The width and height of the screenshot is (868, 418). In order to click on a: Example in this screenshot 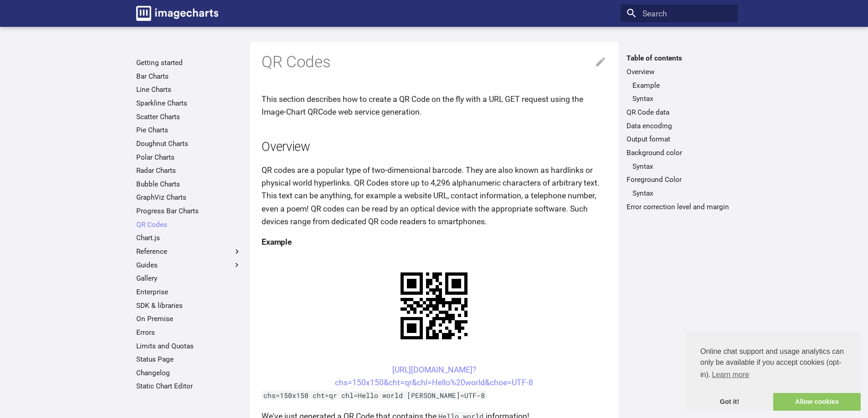, I will do `click(682, 85)`.